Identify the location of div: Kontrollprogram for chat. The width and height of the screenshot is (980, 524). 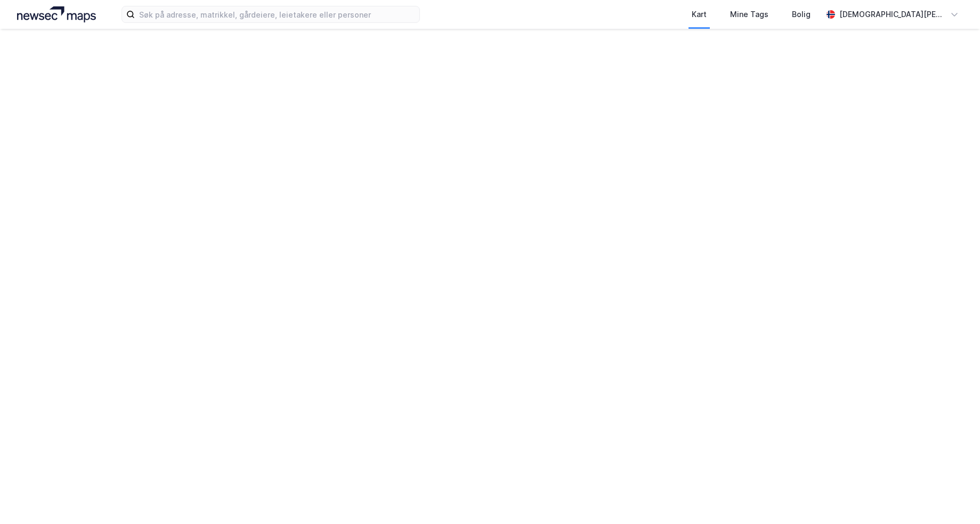
(953, 498).